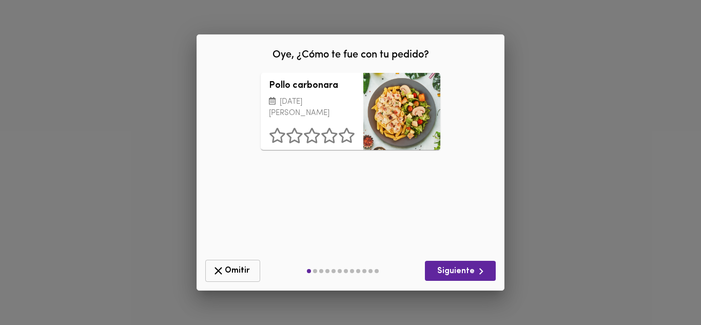 This screenshot has height=325, width=701. Describe the element at coordinates (233, 271) in the screenshot. I see `span: Omitir` at that location.